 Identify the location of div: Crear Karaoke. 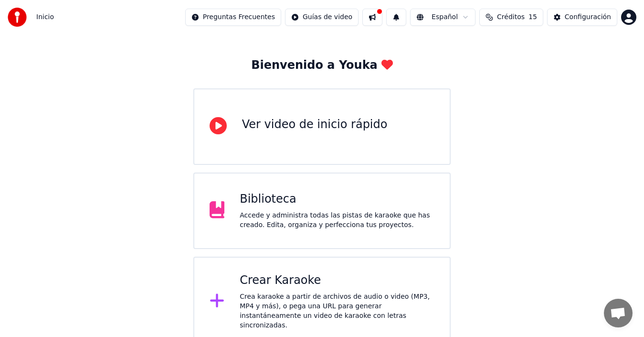
(337, 281).